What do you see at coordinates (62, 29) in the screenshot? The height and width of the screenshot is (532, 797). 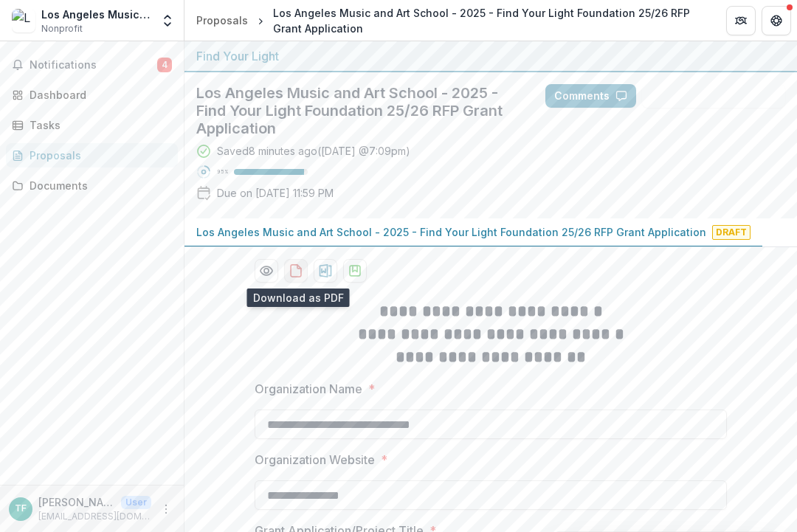 I see `span: Nonprofit` at bounding box center [62, 29].